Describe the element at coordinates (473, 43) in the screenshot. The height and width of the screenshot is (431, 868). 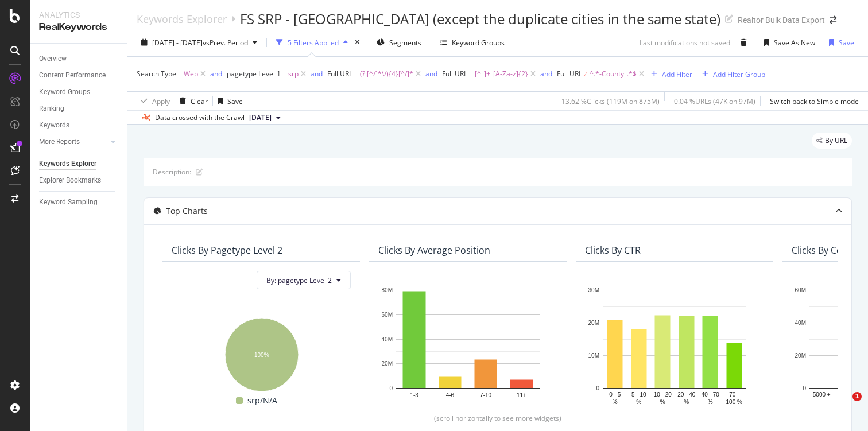
I see `button: Keyword Groups` at that location.